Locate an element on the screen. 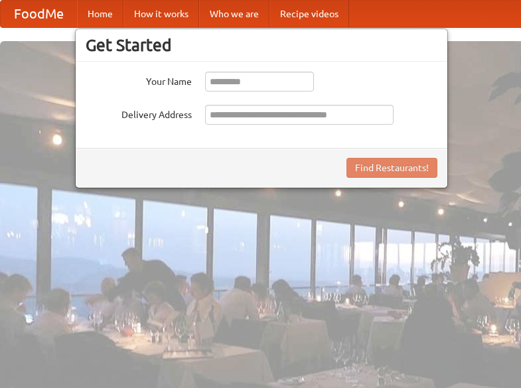 The width and height of the screenshot is (521, 388). label: Delivery Address is located at coordinates (139, 113).